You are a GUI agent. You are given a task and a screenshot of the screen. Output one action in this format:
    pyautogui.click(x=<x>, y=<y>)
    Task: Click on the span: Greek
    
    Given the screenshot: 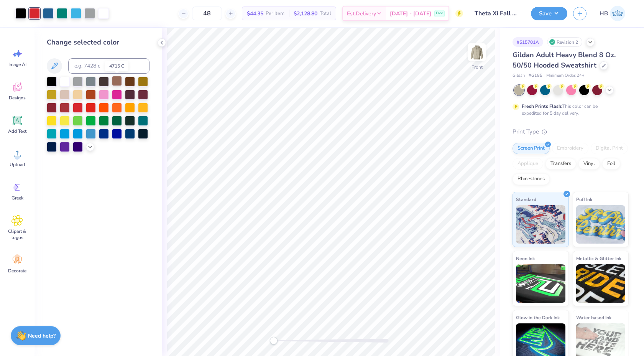 What is the action you would take?
    pyautogui.click(x=17, y=198)
    